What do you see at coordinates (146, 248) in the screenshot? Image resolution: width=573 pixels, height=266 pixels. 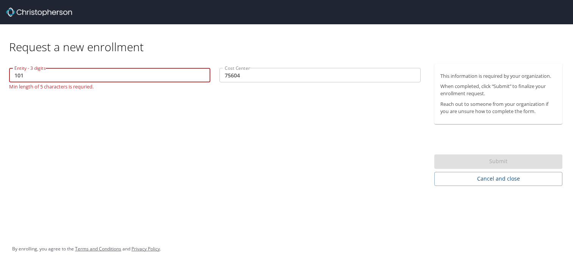 I see `a: Privacy Policy` at bounding box center [146, 248].